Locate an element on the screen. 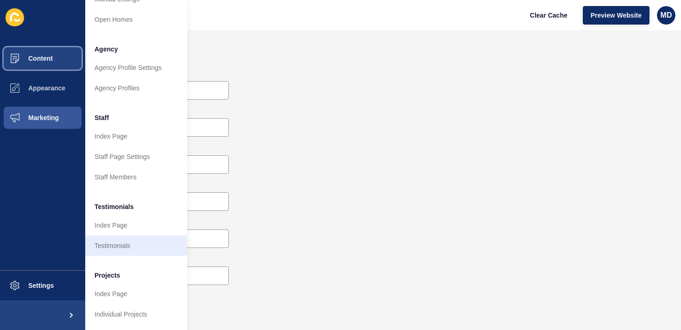 This screenshot has height=330, width=681. a: Staff Members is located at coordinates (136, 177).